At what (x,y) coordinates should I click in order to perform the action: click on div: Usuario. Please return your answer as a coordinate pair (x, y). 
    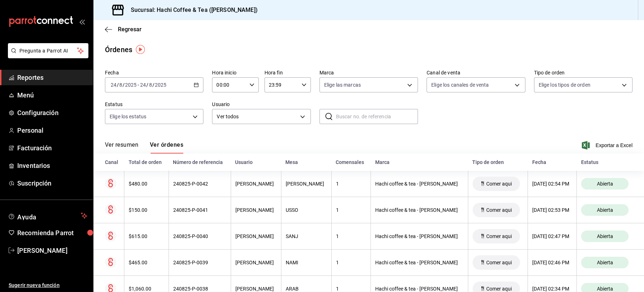
    Looking at the image, I should click on (256, 162).